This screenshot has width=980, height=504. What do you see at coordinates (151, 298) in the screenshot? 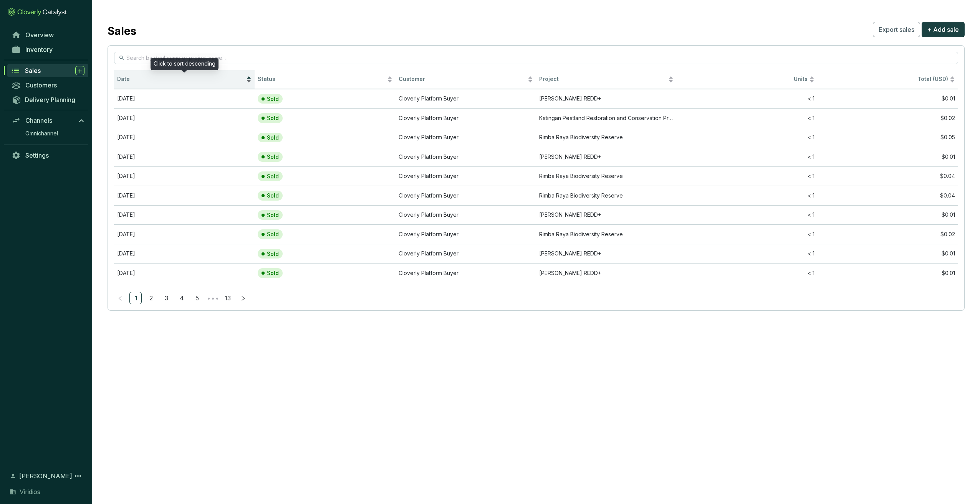
I see `li: 2` at bounding box center [151, 298].